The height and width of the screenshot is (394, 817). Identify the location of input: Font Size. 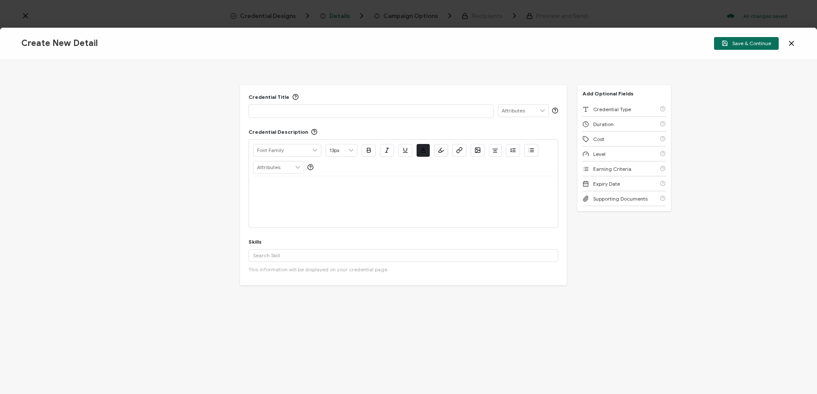
(341, 150).